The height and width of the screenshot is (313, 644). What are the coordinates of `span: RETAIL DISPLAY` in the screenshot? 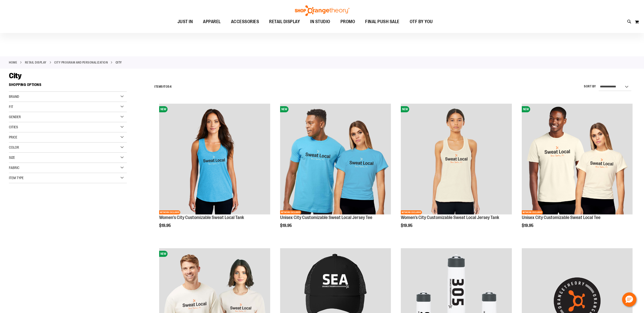 It's located at (284, 22).